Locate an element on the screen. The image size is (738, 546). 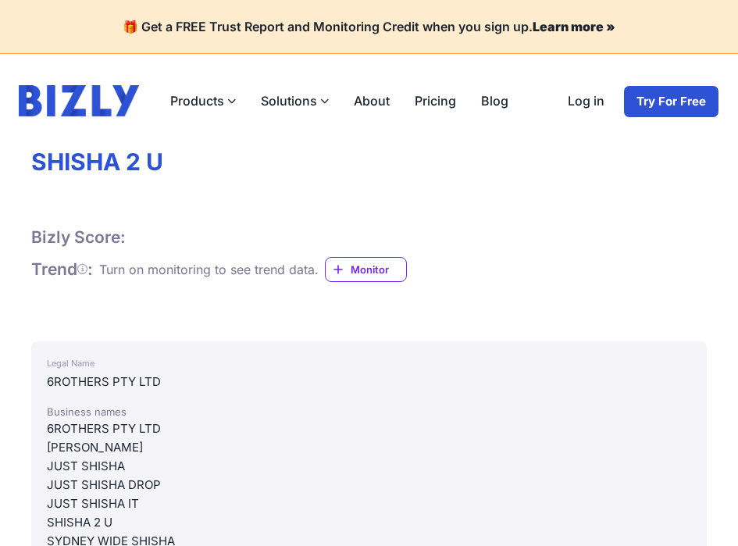
a: About is located at coordinates (372, 101).